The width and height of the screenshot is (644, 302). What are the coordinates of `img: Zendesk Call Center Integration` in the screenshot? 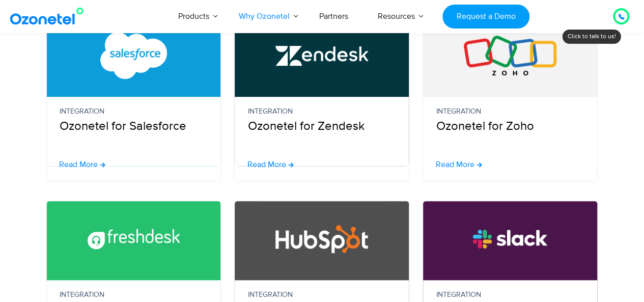 It's located at (322, 56).